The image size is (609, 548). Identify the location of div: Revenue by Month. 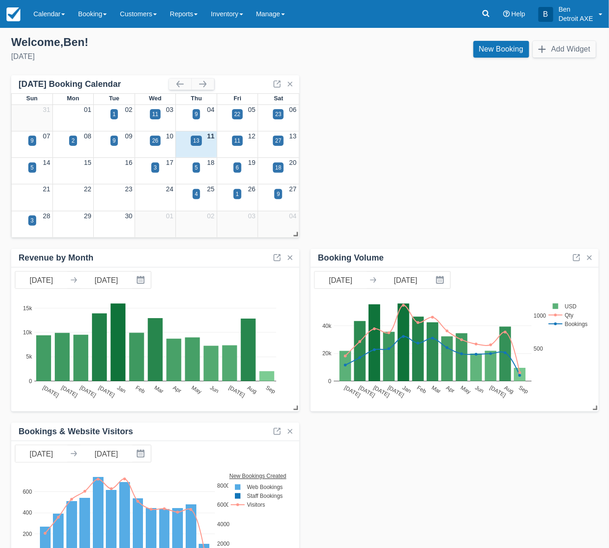
(56, 258).